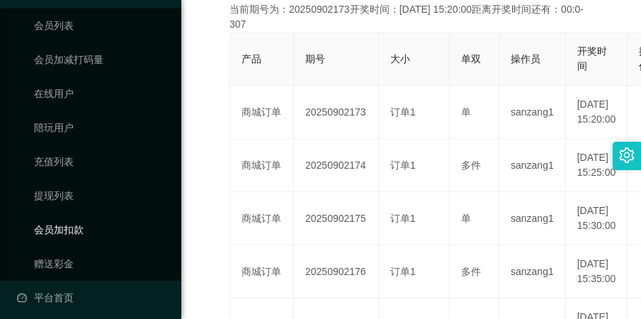 The width and height of the screenshot is (641, 319). Describe the element at coordinates (102, 161) in the screenshot. I see `a: 充值列表` at that location.